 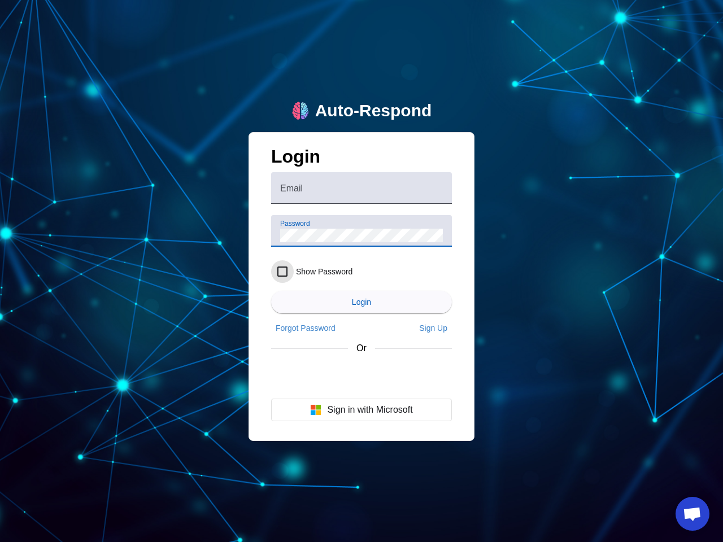 What do you see at coordinates (306, 328) in the screenshot?
I see `span: Forgot Password` at bounding box center [306, 328].